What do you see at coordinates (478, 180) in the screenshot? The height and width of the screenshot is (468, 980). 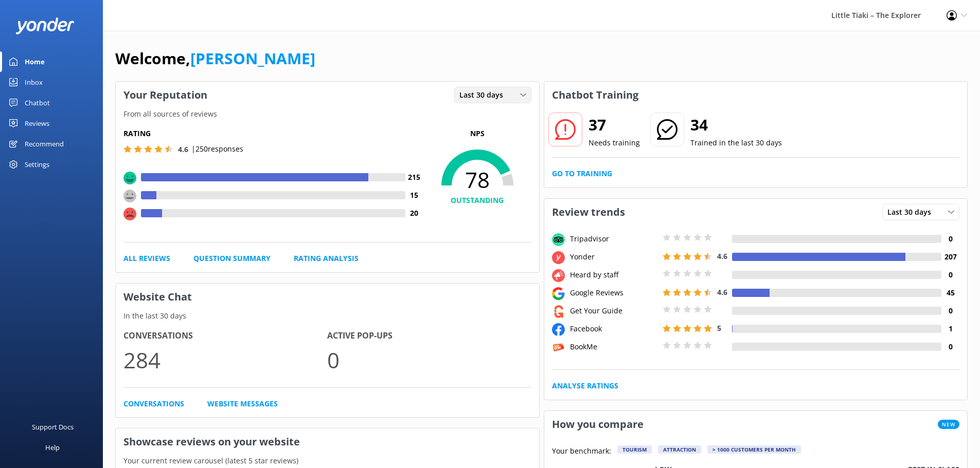 I see `span: 78` at bounding box center [478, 180].